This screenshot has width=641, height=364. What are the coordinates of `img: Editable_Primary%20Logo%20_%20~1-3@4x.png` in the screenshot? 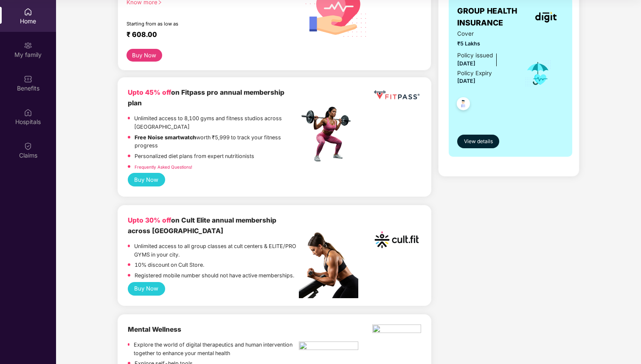 It's located at (397, 330).